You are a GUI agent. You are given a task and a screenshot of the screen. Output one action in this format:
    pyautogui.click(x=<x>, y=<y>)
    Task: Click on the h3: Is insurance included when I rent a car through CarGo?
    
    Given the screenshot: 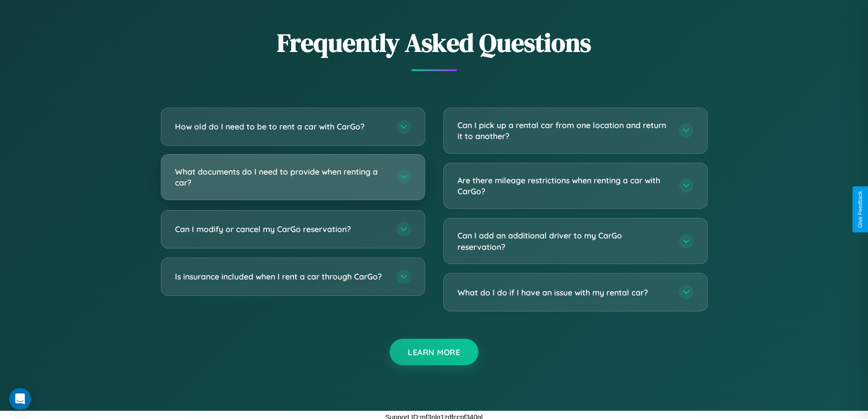 What is the action you would take?
    pyautogui.click(x=281, y=276)
    